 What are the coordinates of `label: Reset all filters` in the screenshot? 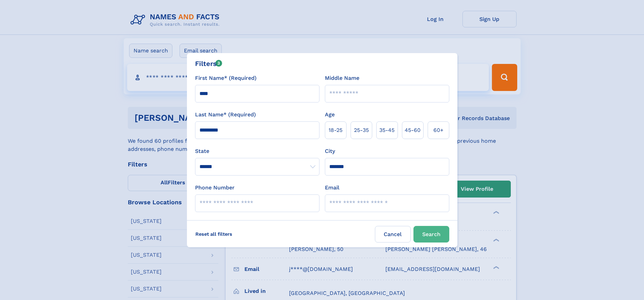 It's located at (214, 234).